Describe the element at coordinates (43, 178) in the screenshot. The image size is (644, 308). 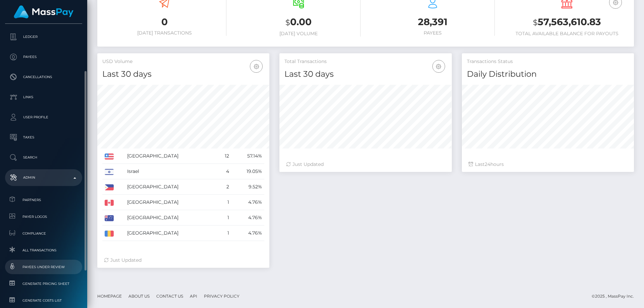
I see `p: Admin` at that location.